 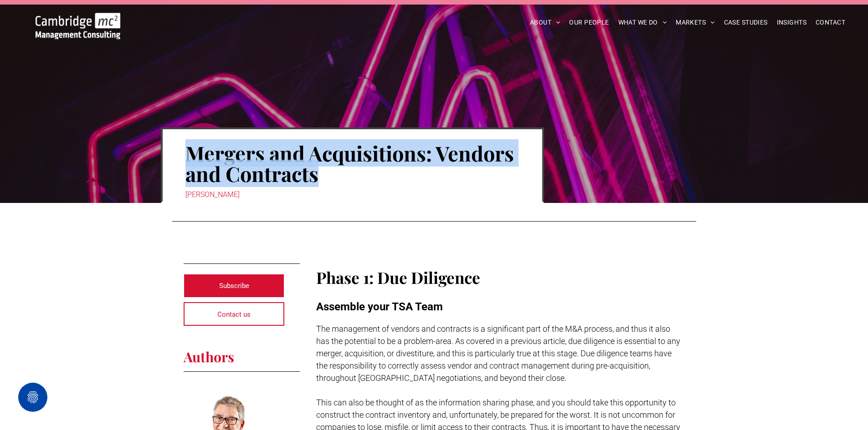 I want to click on a: CONTACT, so click(x=830, y=22).